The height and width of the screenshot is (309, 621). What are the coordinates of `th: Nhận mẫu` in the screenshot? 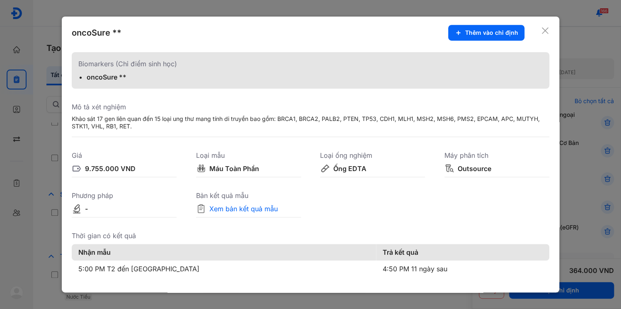 It's located at (224, 253).